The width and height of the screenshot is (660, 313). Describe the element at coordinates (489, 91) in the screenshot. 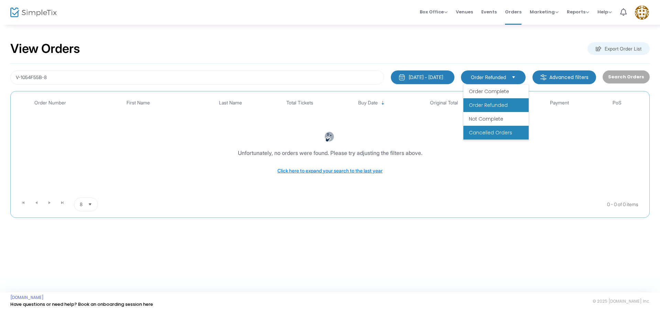

I see `span: Order Complete` at that location.